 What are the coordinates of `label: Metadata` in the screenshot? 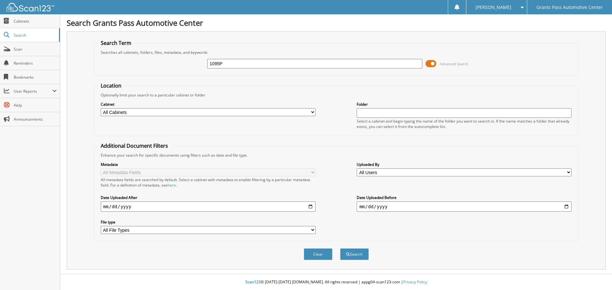 It's located at (208, 164).